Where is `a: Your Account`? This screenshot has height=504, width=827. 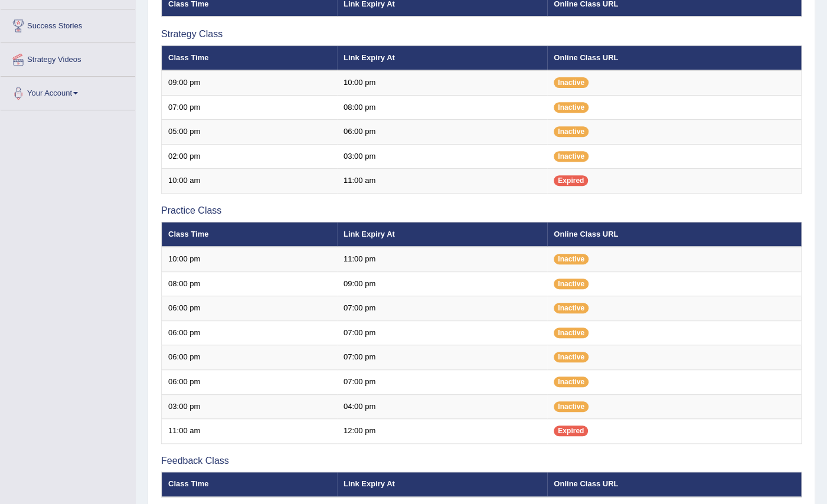 a: Your Account is located at coordinates (68, 92).